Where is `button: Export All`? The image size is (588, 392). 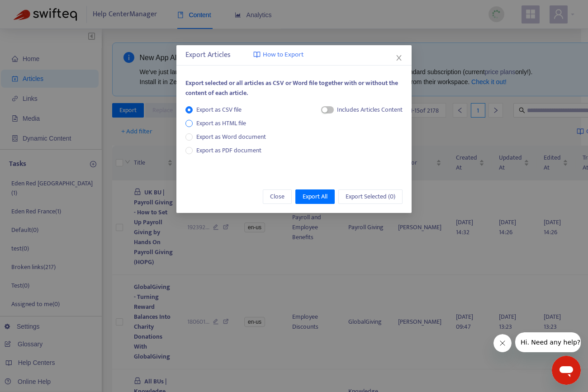
button: Export All is located at coordinates (315, 196).